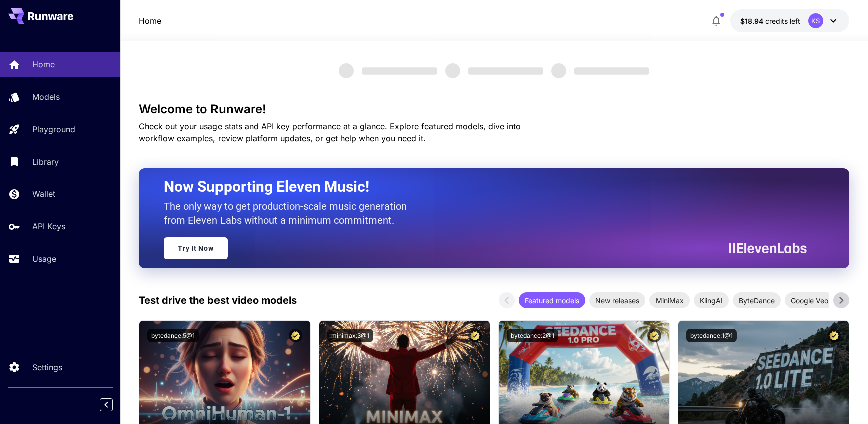 The width and height of the screenshot is (868, 424). Describe the element at coordinates (481, 187) in the screenshot. I see `h2: Now Supporting Eleven Music!` at that location.